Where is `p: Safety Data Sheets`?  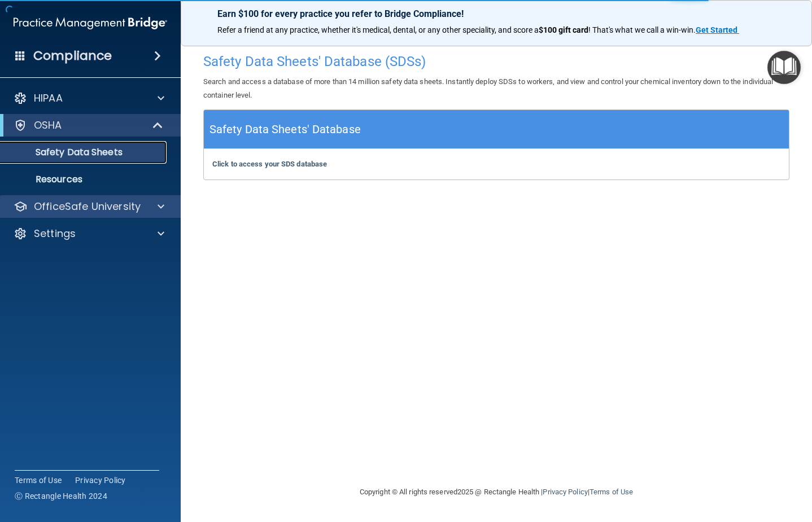
p: Safety Data Sheets is located at coordinates (84, 152).